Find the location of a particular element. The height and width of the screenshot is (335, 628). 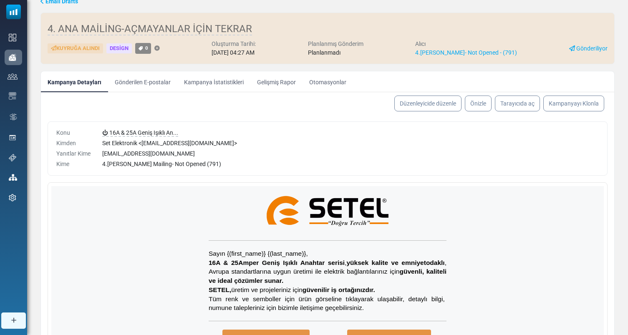

a: Tarayıcıda aç is located at coordinates (517, 103).